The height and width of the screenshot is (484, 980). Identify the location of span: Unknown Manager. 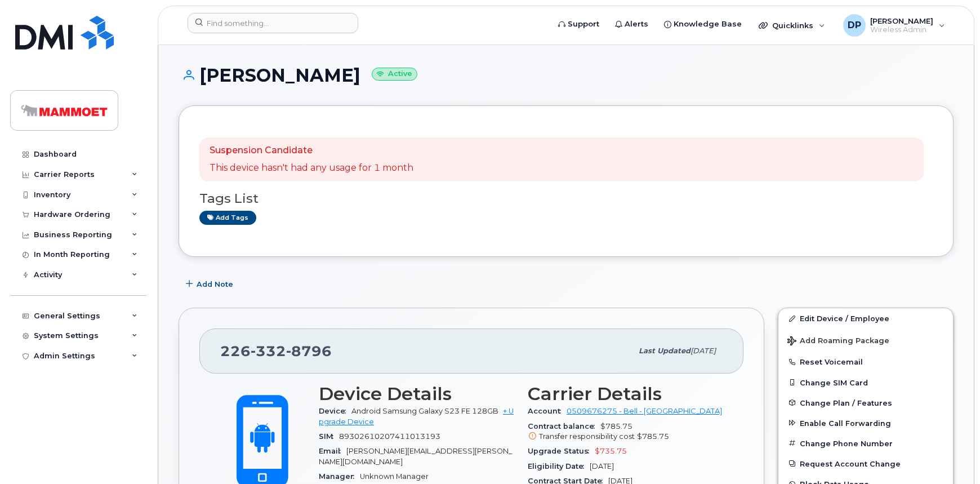
(394, 476).